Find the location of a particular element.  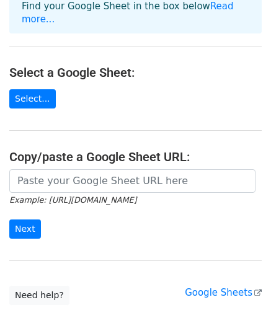

div: Chat Widget is located at coordinates (240, 306).